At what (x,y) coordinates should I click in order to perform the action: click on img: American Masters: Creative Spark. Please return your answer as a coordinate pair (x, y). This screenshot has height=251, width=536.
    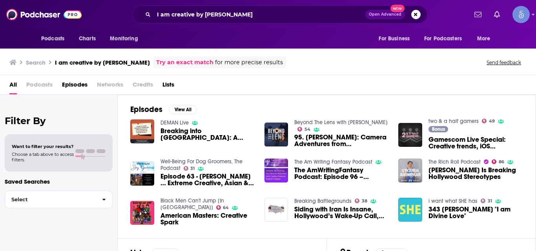
    Looking at the image, I should click on (142, 213).